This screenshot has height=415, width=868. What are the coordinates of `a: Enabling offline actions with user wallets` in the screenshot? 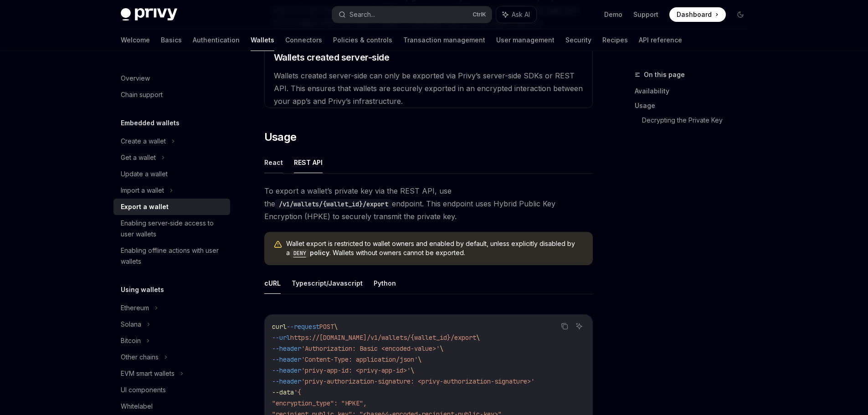 It's located at (171, 256).